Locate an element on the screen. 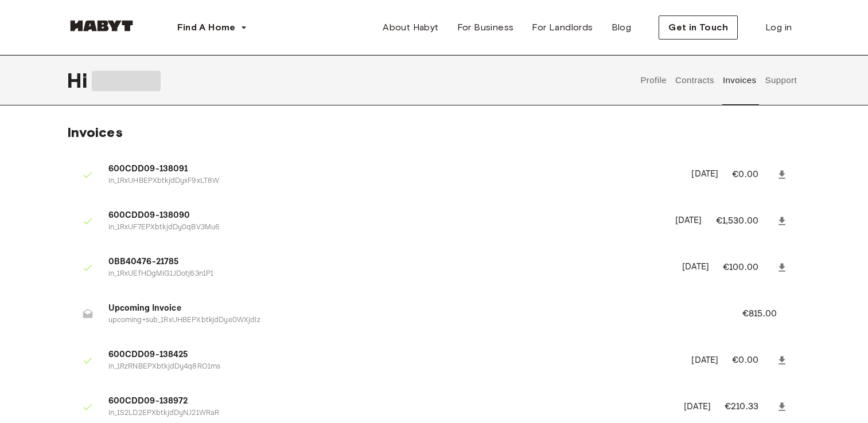 This screenshot has height=423, width=868. p: in_1RxUF7EPXbtkjdDy0qBV3Mu6 is located at coordinates (385, 228).